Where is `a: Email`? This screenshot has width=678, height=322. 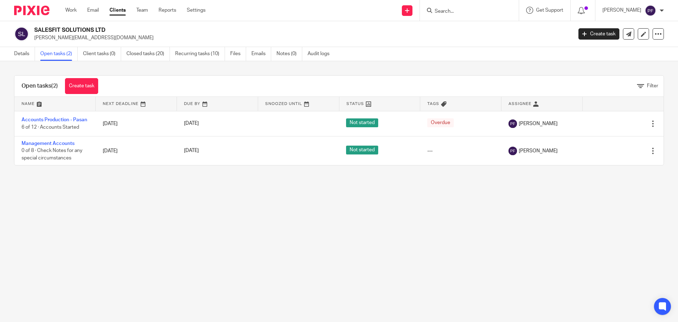 a: Email is located at coordinates (93, 10).